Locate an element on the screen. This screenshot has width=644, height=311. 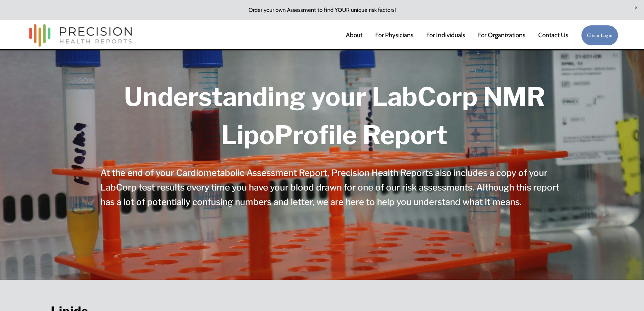
a: About is located at coordinates (354, 35).